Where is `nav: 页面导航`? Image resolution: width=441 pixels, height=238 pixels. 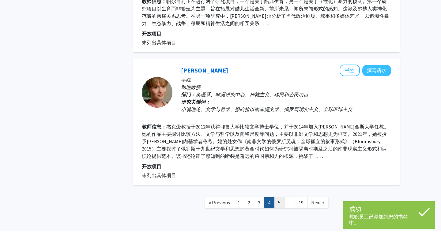
nav: 页面导航 is located at coordinates (266, 204).